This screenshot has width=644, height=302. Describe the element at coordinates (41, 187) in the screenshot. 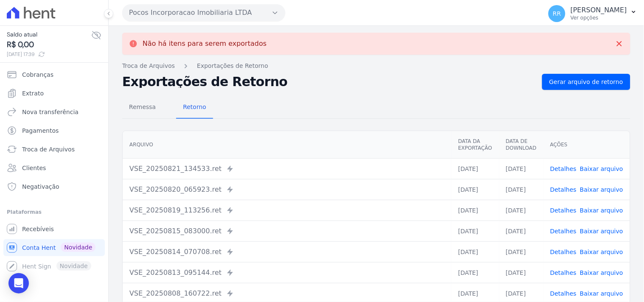

I see `span: Negativação` at that location.